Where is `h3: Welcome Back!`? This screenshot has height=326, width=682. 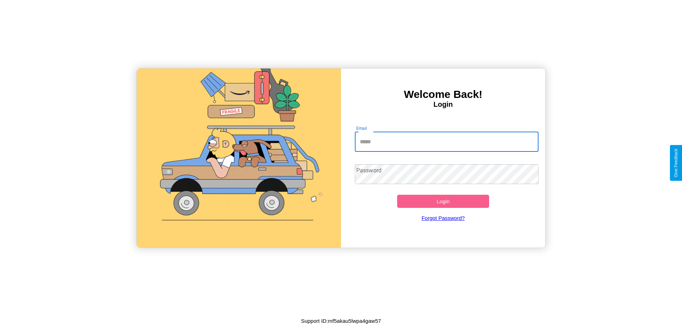
h3: Welcome Back! is located at coordinates (443, 94).